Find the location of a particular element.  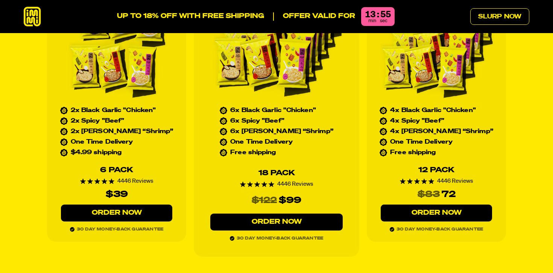

div: 6 Pack is located at coordinates (117, 170).